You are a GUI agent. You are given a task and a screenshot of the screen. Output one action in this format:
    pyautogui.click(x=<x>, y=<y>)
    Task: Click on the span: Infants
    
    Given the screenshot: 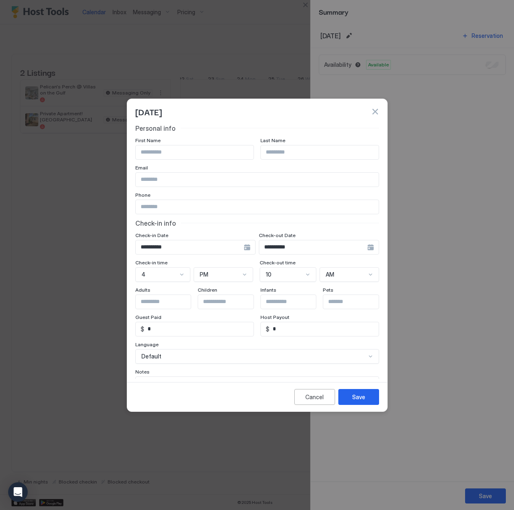 What is the action you would take?
    pyautogui.click(x=268, y=290)
    